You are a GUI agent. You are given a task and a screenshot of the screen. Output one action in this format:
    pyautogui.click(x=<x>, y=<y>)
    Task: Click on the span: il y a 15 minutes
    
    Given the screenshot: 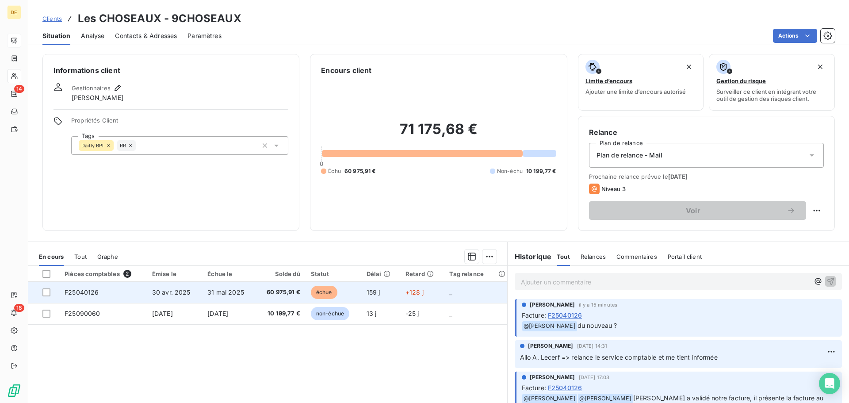 What is the action you would take?
    pyautogui.click(x=599, y=305)
    